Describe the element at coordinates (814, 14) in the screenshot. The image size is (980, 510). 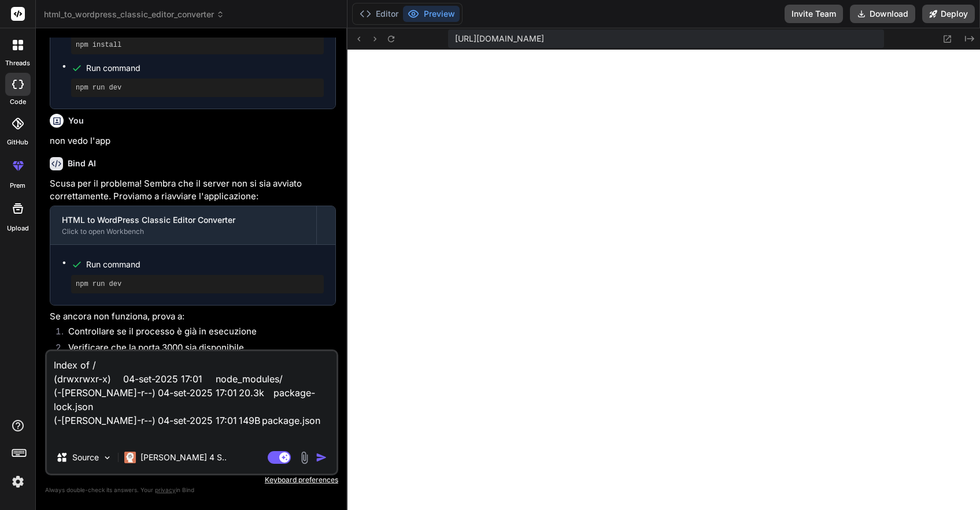
I see `button: Invite Team` at that location.